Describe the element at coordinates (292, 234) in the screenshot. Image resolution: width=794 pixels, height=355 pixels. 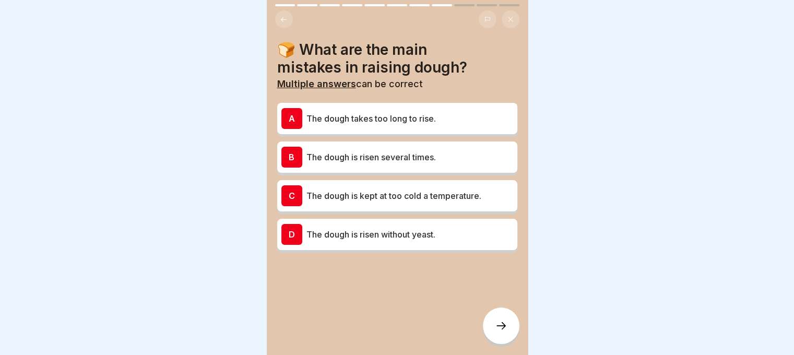
I see `div: D` at that location.